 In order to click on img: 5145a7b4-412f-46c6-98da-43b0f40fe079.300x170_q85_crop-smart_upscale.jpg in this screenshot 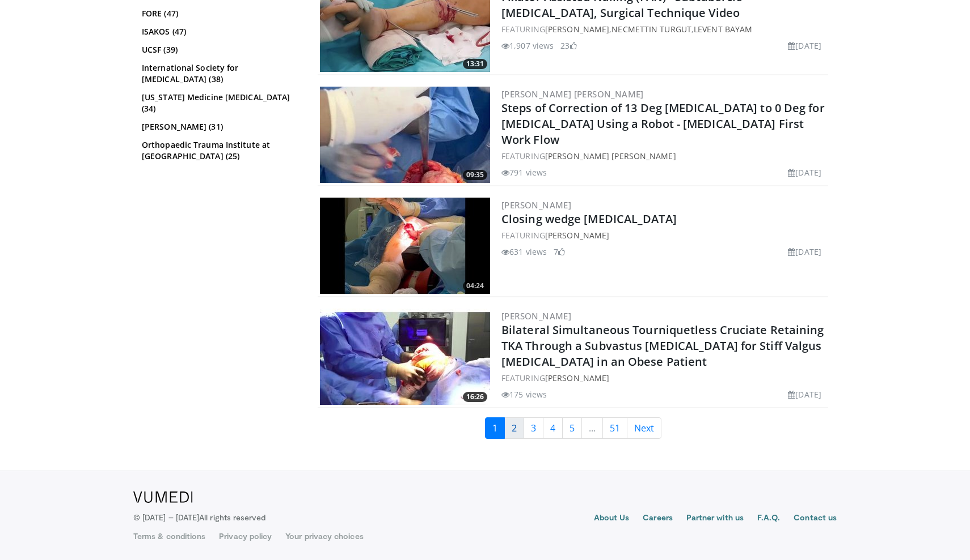, I will do `click(405, 135)`.